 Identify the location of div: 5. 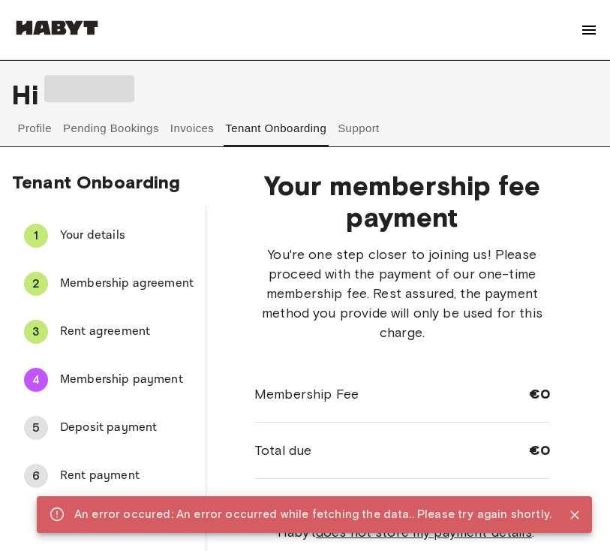
(36, 428).